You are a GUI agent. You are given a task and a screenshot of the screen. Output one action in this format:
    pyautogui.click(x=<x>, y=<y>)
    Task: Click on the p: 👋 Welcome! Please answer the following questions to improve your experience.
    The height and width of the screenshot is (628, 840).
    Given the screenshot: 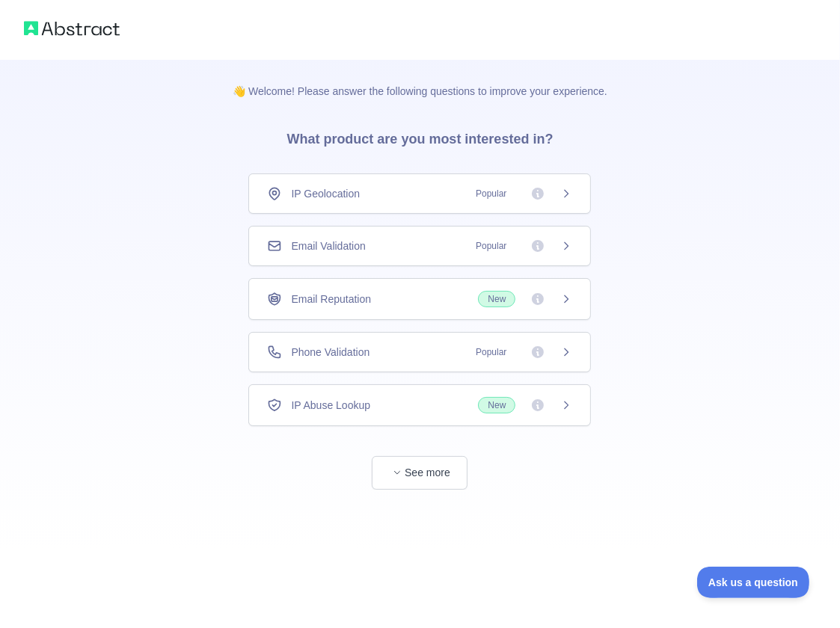 What is the action you would take?
    pyautogui.click(x=420, y=79)
    